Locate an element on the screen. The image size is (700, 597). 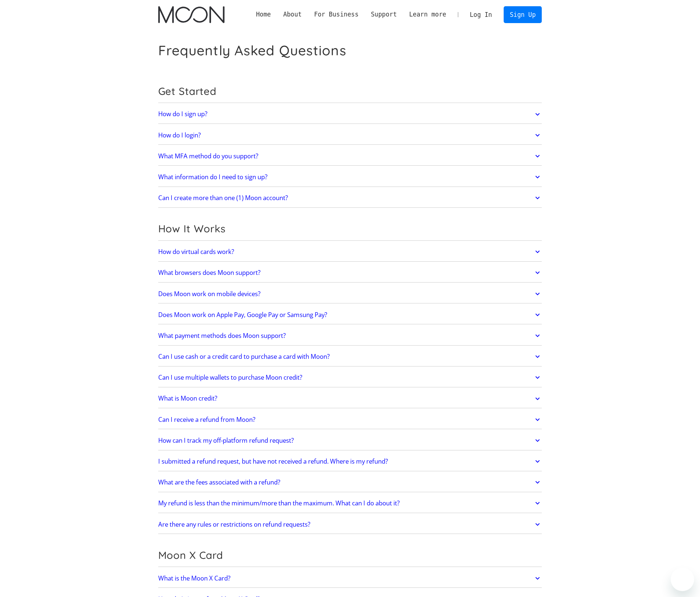
a: Does Moon work on mobile devices? is located at coordinates (350, 294).